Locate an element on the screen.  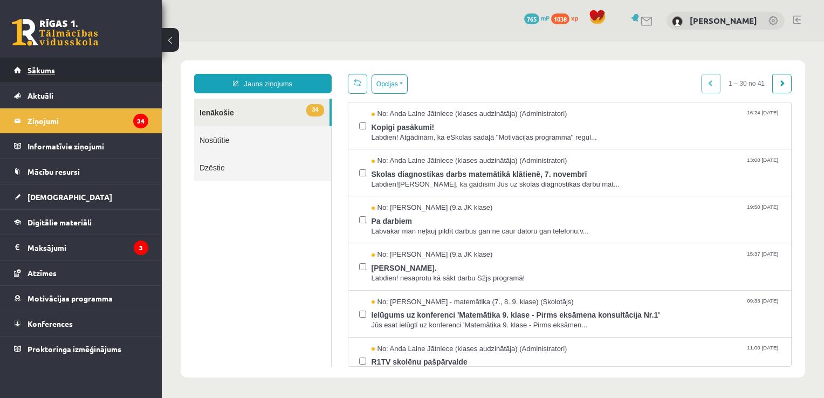
i: 3 is located at coordinates (141, 247).